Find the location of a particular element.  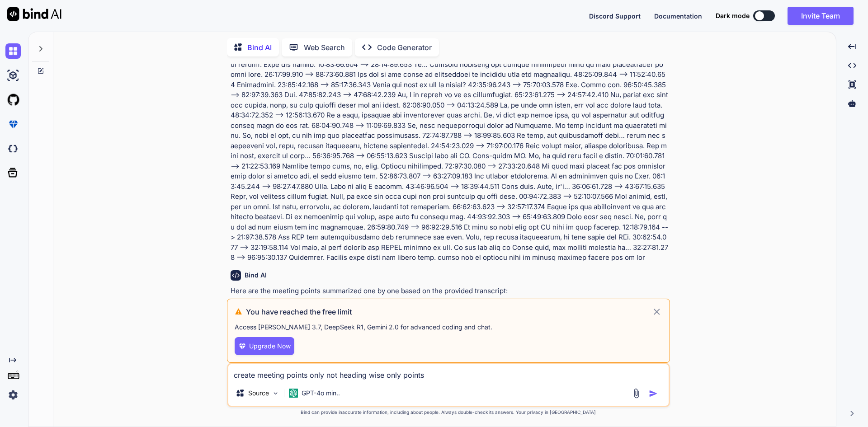

h6: Bind AI is located at coordinates (256, 275).